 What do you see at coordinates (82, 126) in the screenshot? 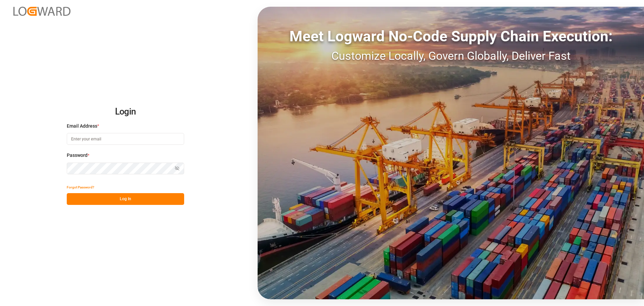
I see `span: Email Address` at bounding box center [82, 126].